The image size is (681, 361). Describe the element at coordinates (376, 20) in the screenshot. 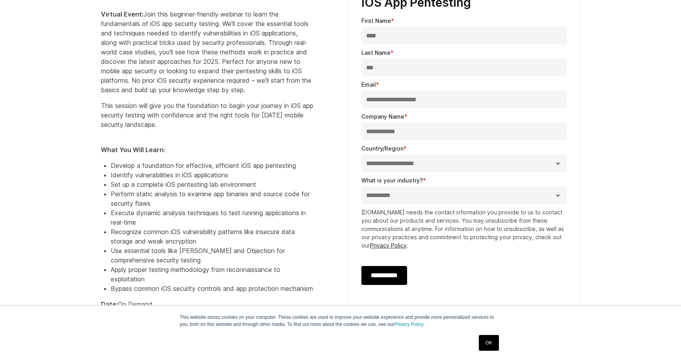

I see `span: First Name` at that location.